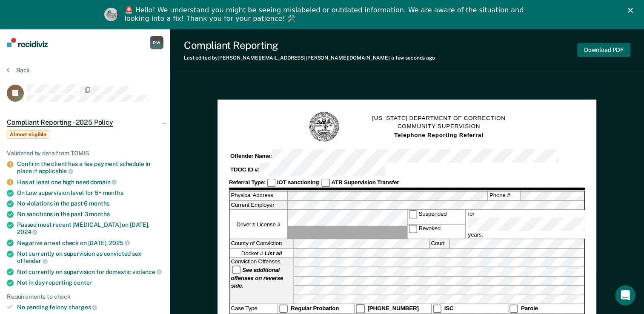 The image size is (644, 314). I want to click on div: D W, so click(157, 43).